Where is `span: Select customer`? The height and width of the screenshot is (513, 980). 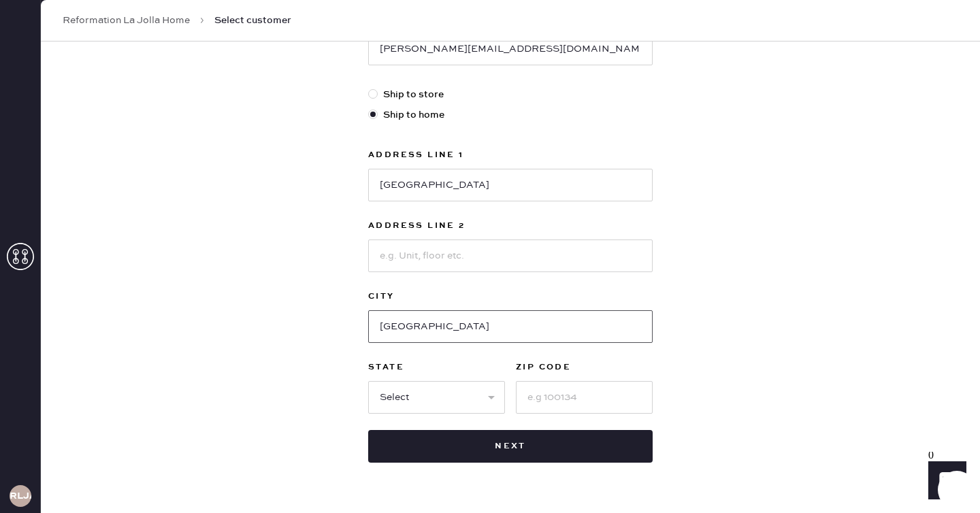
span: Select customer is located at coordinates (252, 21).